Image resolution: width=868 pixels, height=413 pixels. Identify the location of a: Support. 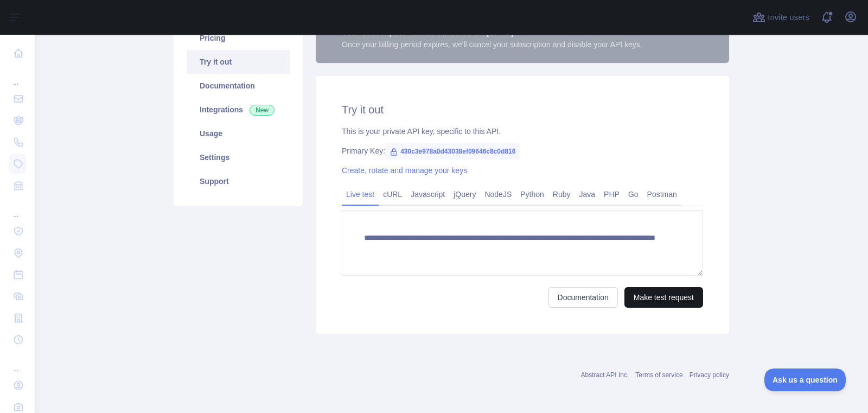
(238, 181).